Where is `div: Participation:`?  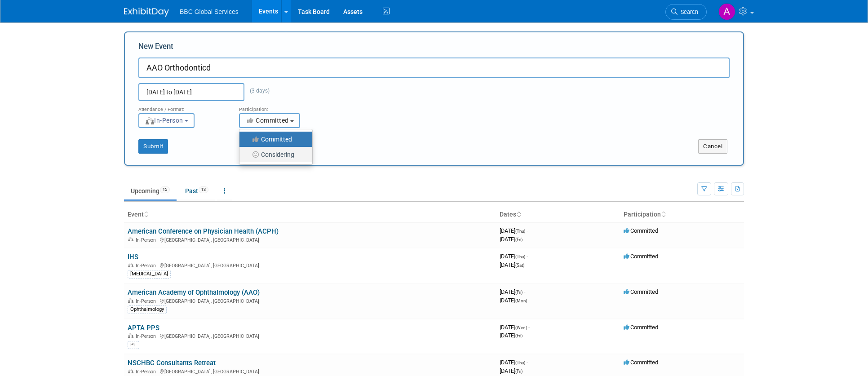
div: Participation: is located at coordinates (283, 107).